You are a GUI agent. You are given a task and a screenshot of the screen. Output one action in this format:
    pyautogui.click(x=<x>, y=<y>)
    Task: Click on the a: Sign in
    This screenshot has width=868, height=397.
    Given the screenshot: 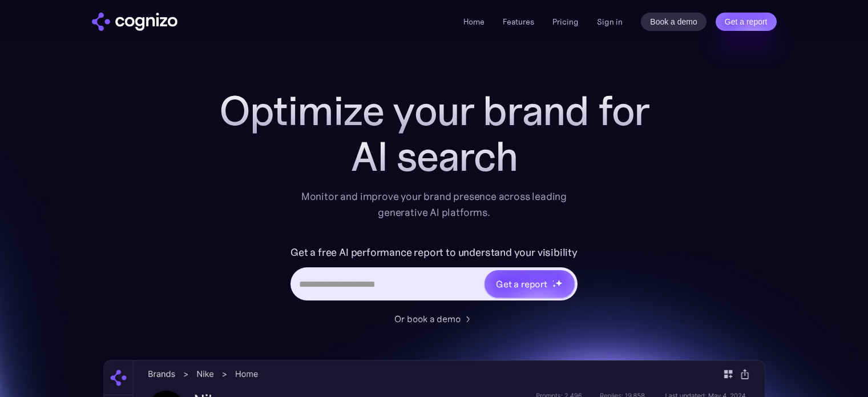 What is the action you would take?
    pyautogui.click(x=609, y=22)
    